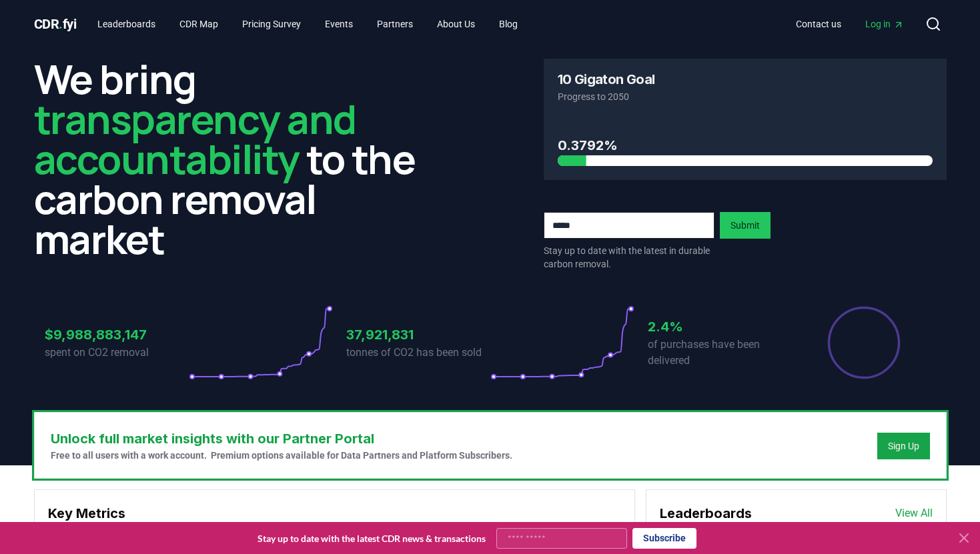 The height and width of the screenshot is (554, 980). What do you see at coordinates (606, 79) in the screenshot?
I see `h3: 10 Gigaton Goal` at bounding box center [606, 79].